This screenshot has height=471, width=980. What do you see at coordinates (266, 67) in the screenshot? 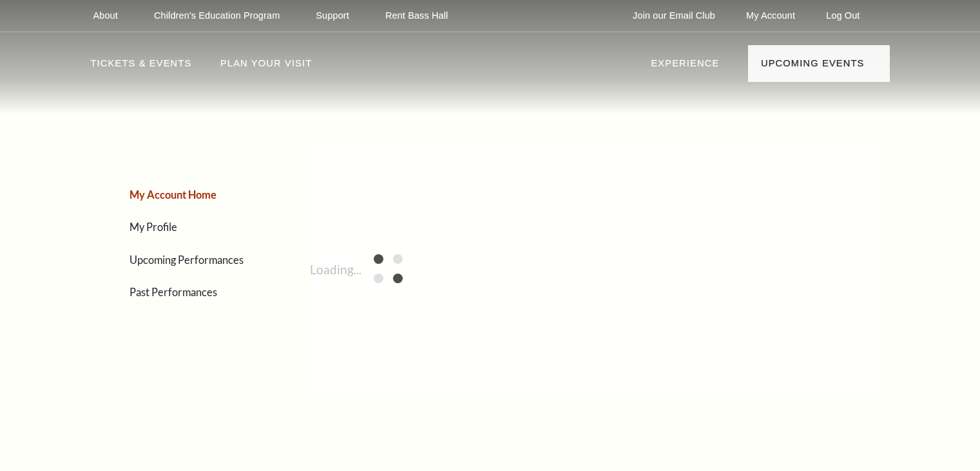
I see `p: Plan Your Visit` at bounding box center [266, 67].